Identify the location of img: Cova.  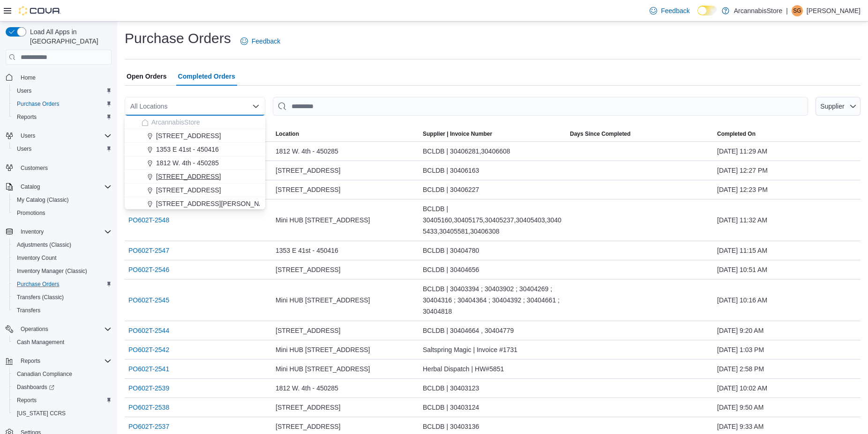
(40, 11).